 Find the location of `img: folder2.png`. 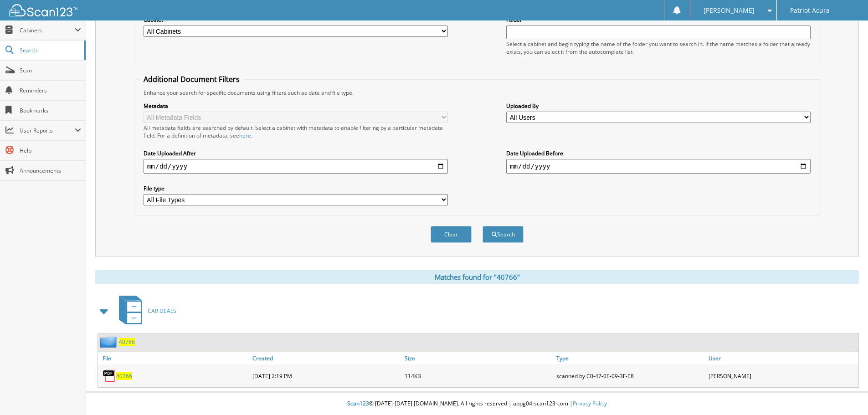

img: folder2.png is located at coordinates (109, 342).